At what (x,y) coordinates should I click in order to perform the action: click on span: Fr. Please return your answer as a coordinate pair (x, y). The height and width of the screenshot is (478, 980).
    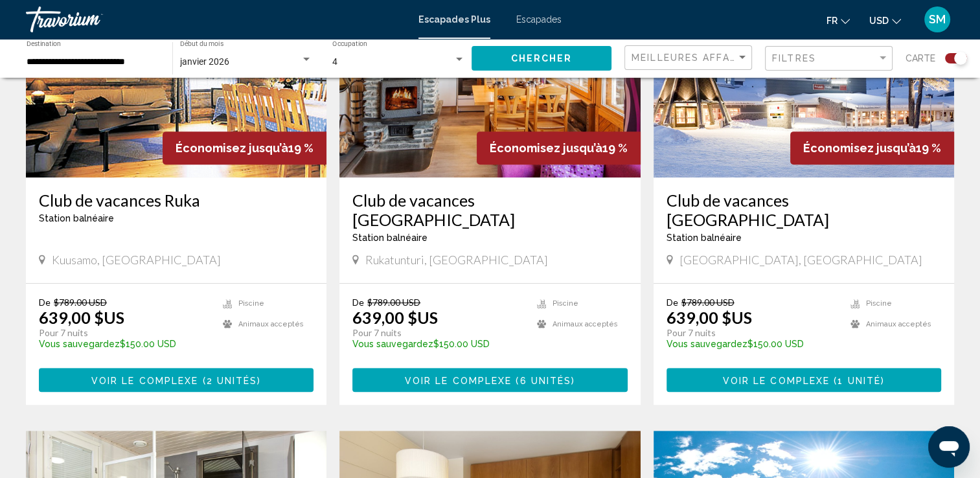
    Looking at the image, I should click on (832, 21).